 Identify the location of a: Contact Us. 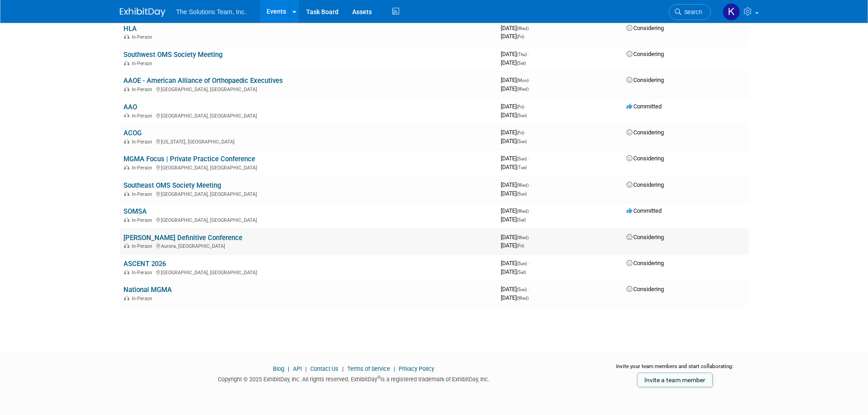
(324, 369).